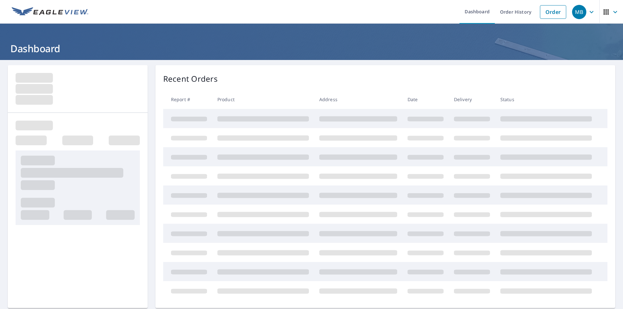  I want to click on th: Date, so click(426, 99).